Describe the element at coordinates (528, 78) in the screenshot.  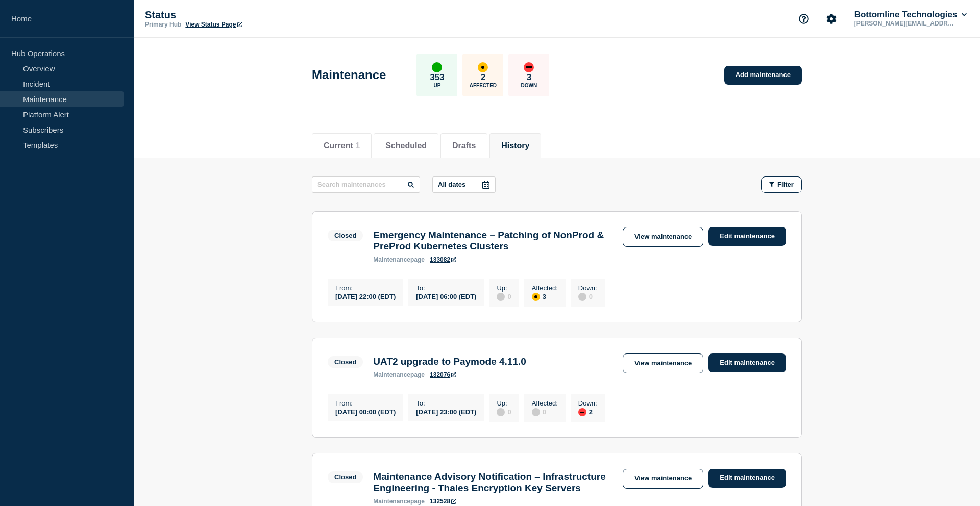
I see `p: 3` at that location.